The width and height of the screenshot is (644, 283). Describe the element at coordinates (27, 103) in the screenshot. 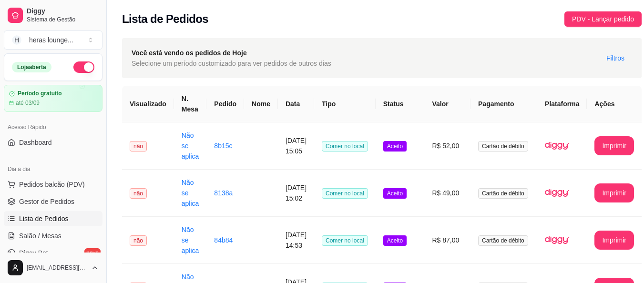

I see `article: até 03/09` at that location.